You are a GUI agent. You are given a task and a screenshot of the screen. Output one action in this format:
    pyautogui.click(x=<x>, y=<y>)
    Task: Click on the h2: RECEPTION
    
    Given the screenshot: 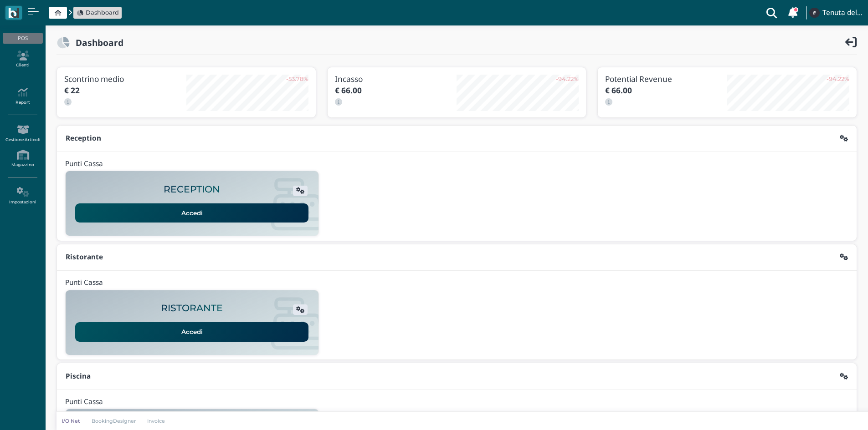 What is the action you would take?
    pyautogui.click(x=192, y=189)
    